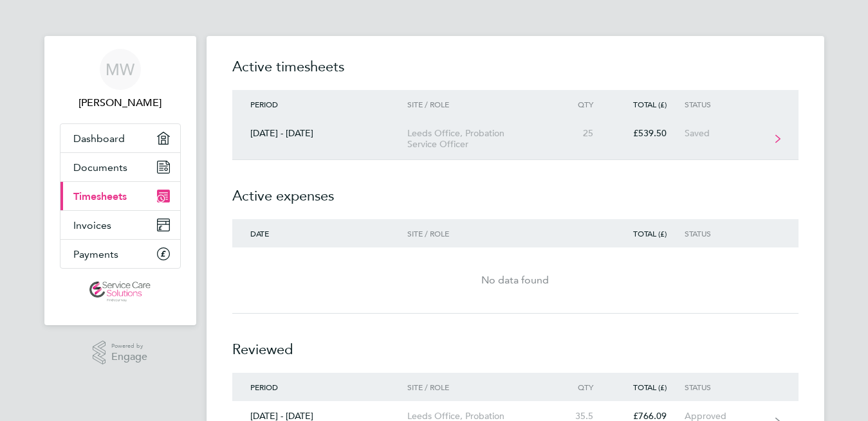 Image resolution: width=868 pixels, height=421 pixels. Describe the element at coordinates (320, 234) in the screenshot. I see `div: Date` at that location.